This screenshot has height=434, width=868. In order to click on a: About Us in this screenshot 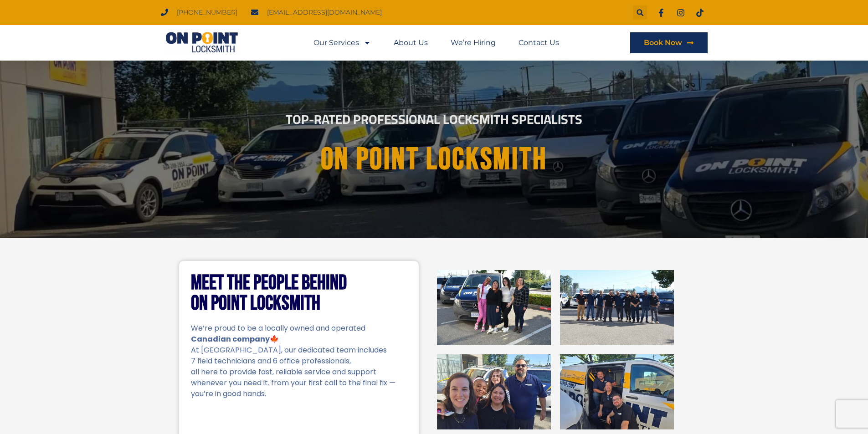, I will do `click(410, 42)`.